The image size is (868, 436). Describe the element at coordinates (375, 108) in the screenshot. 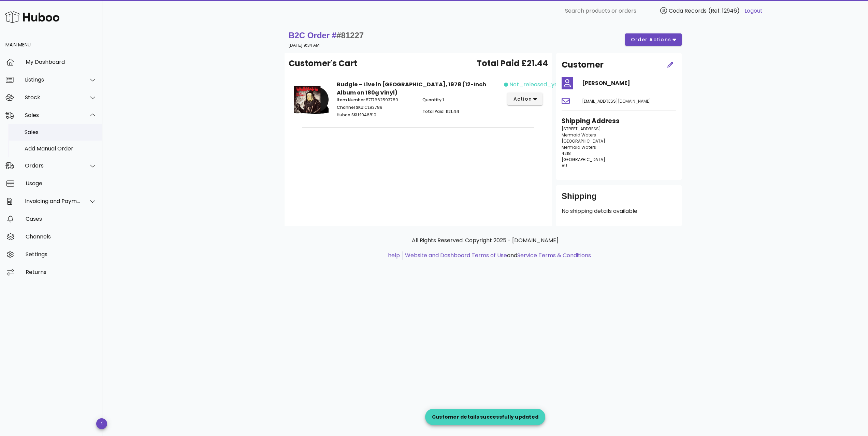

I see `p: CL93789` at that location.